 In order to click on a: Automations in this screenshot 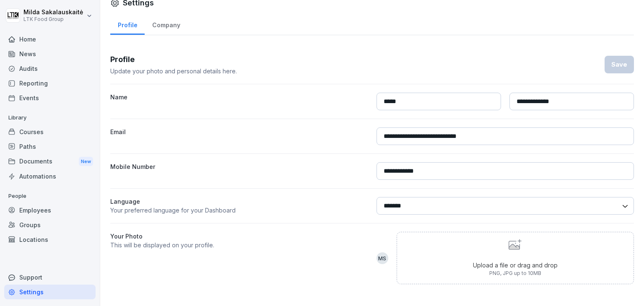, I will do `click(50, 176)`.